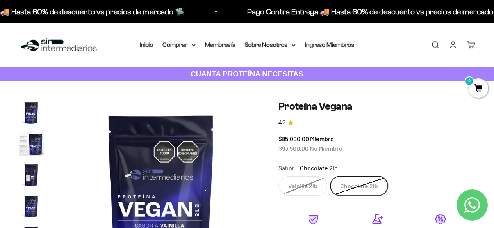  What do you see at coordinates (270, 45) in the screenshot?
I see `summary: Sobre Nosotros` at bounding box center [270, 45].